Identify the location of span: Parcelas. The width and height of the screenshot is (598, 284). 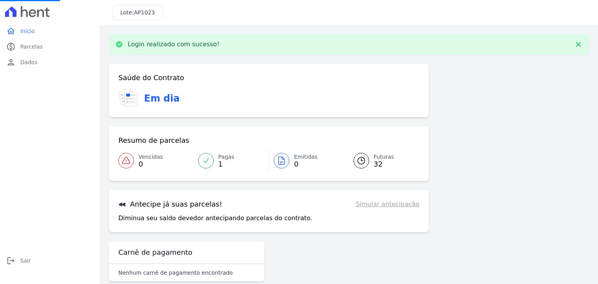
(32, 47).